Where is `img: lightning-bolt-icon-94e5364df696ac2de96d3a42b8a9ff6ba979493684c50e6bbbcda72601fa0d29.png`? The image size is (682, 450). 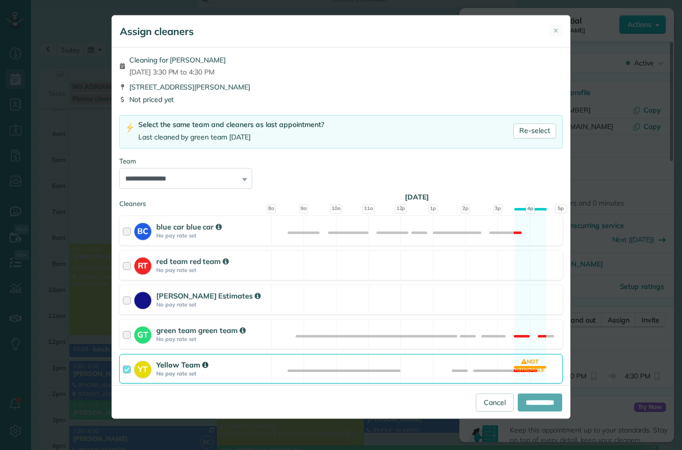 img: lightning-bolt-icon-94e5364df696ac2de96d3a42b8a9ff6ba979493684c50e6bbbcda72601fa0d29.png is located at coordinates (130, 127).